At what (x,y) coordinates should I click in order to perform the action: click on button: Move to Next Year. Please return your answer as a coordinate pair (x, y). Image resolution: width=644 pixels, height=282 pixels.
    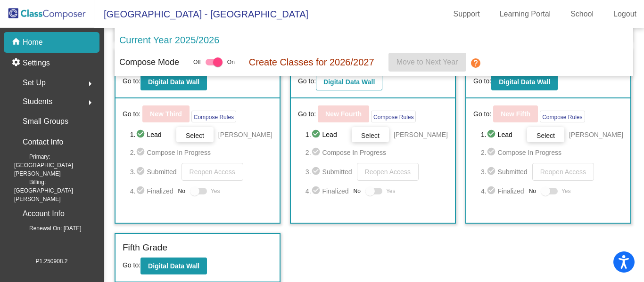
    Looking at the image, I should click on (427, 62).